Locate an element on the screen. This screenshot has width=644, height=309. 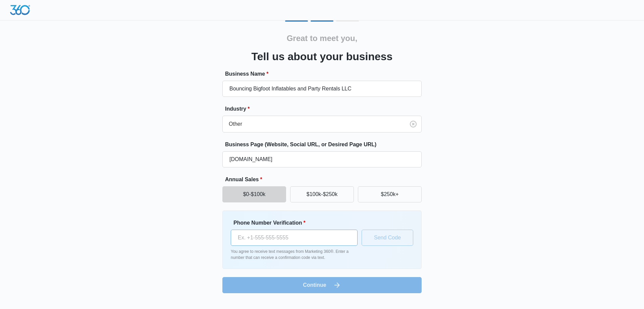
input: e.g. Jane's Plumbing is located at coordinates (322, 89).